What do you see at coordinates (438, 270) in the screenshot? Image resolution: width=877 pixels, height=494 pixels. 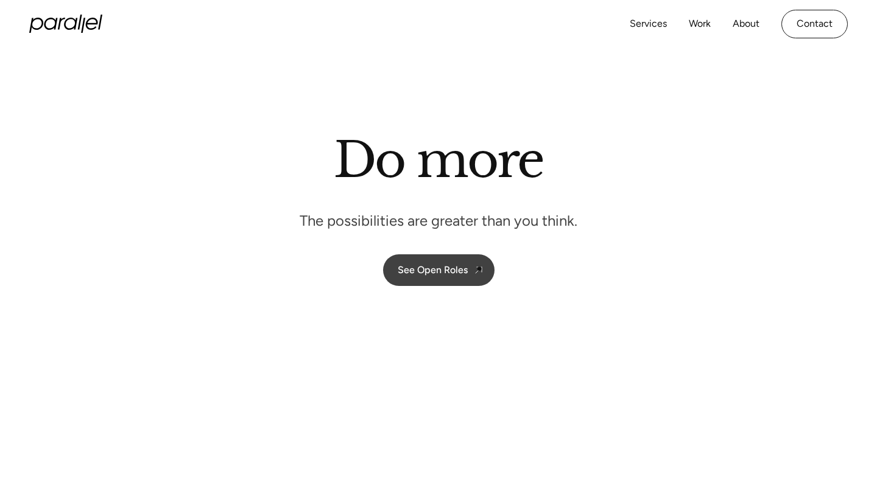 I see `a: See Open Roles` at bounding box center [438, 270].